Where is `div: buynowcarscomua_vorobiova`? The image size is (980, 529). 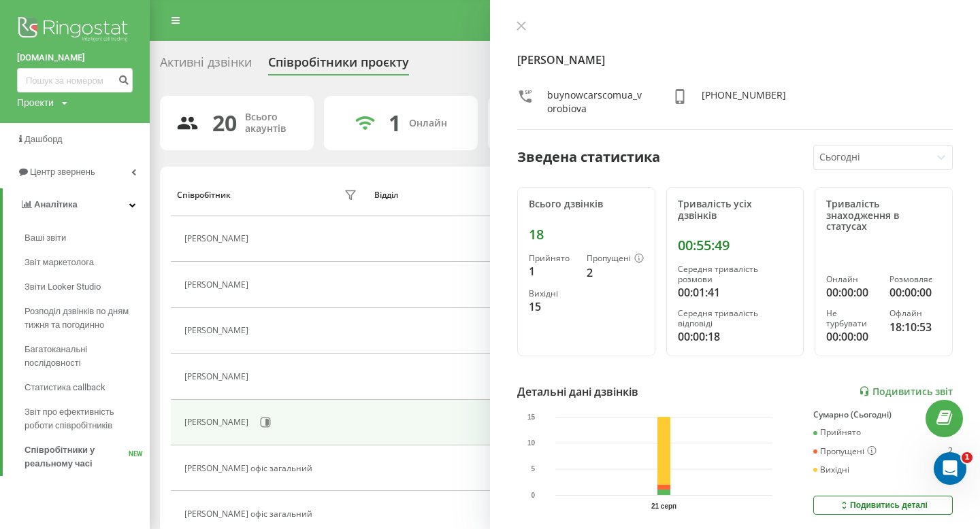 div: buynowcarscomua_vorobiova is located at coordinates (596, 102).